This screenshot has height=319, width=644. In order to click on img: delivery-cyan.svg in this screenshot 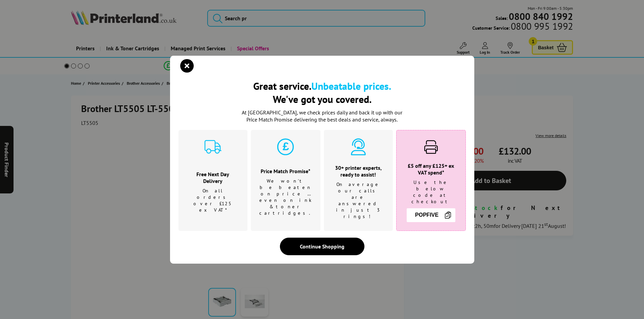, I will do `click(213, 147)`.